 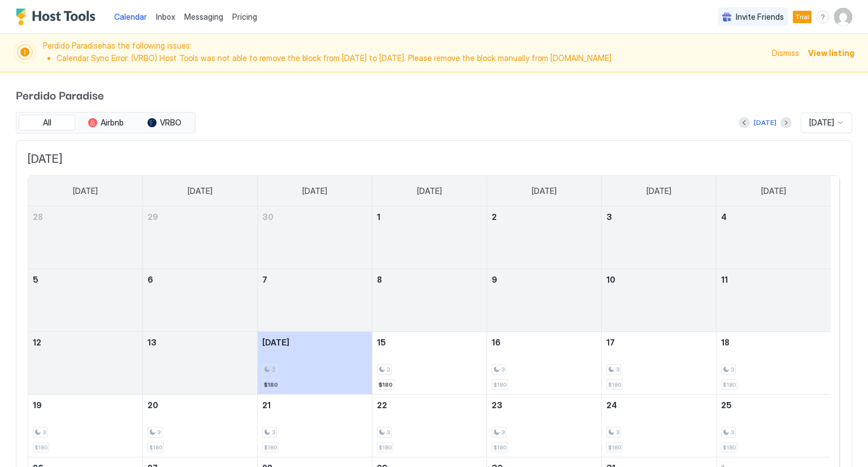 I want to click on span: 30, so click(x=268, y=217).